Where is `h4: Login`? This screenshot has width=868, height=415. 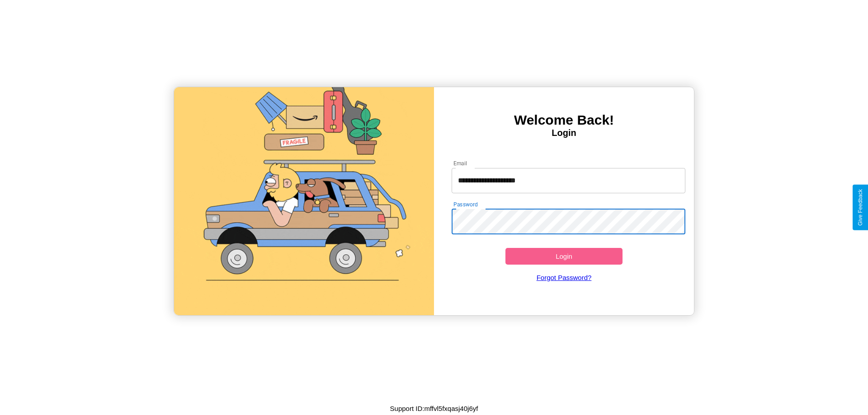
h4: Login is located at coordinates (563, 133).